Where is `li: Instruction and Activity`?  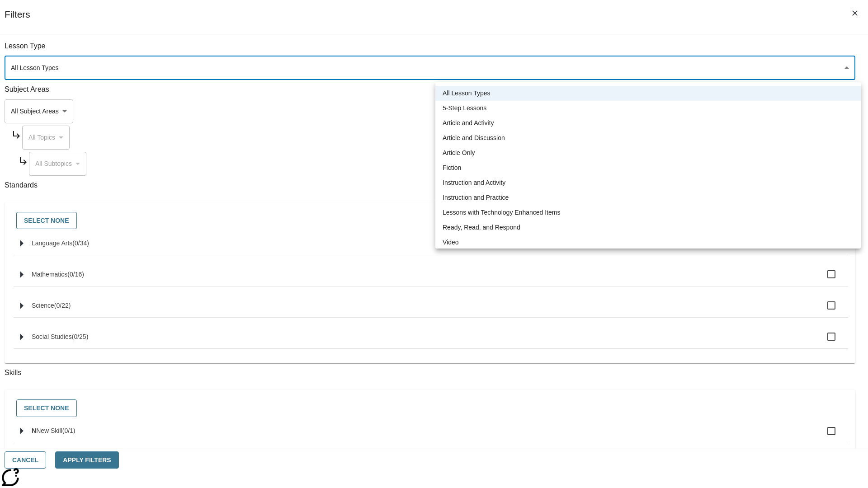
li: Instruction and Activity is located at coordinates (648, 183).